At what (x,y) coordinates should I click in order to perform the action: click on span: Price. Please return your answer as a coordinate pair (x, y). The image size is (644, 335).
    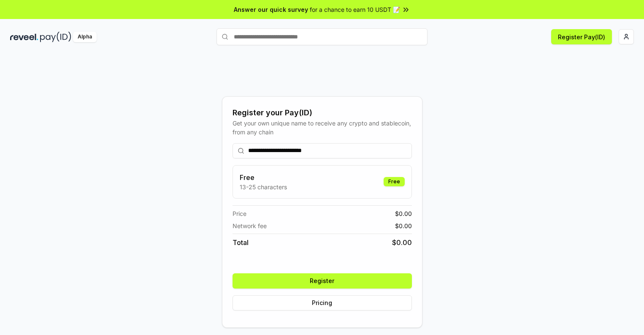
    Looking at the image, I should click on (239, 213).